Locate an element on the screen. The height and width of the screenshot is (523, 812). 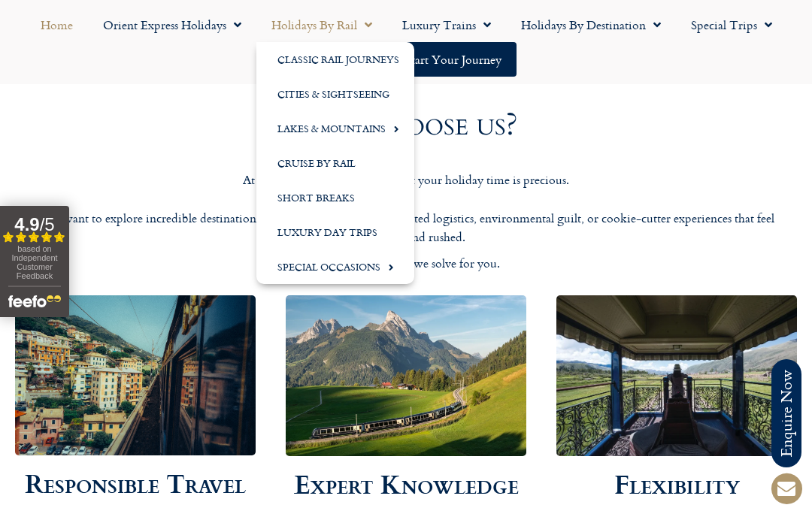
p: At Planet Rail, we understand that your holiday time is precious. You want to explore incredible ... is located at coordinates (406, 209).